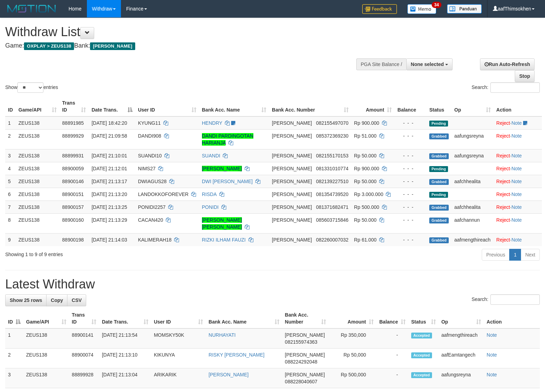  I want to click on span: DWIAGUS28, so click(152, 181).